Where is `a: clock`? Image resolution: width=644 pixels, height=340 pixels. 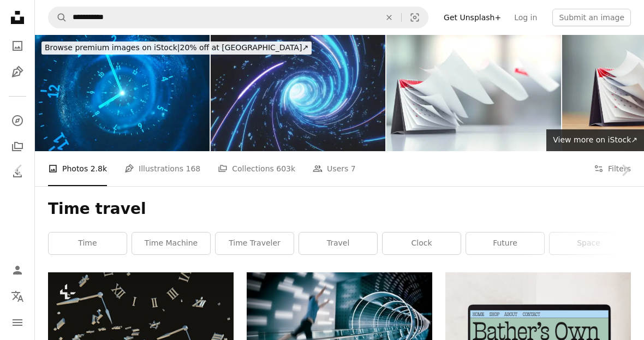 a: clock is located at coordinates (421, 243).